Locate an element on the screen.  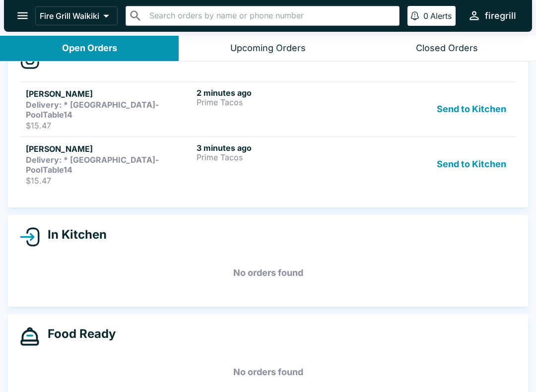
p: Alerts is located at coordinates (441, 16).